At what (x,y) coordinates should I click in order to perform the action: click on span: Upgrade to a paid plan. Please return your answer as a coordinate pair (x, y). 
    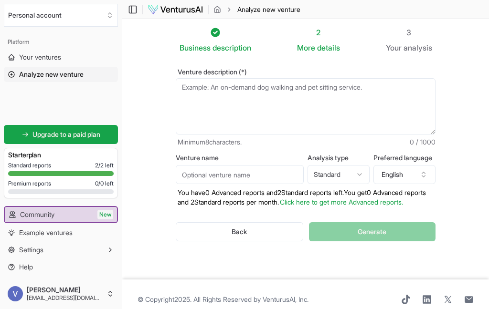
    Looking at the image, I should click on (66, 135).